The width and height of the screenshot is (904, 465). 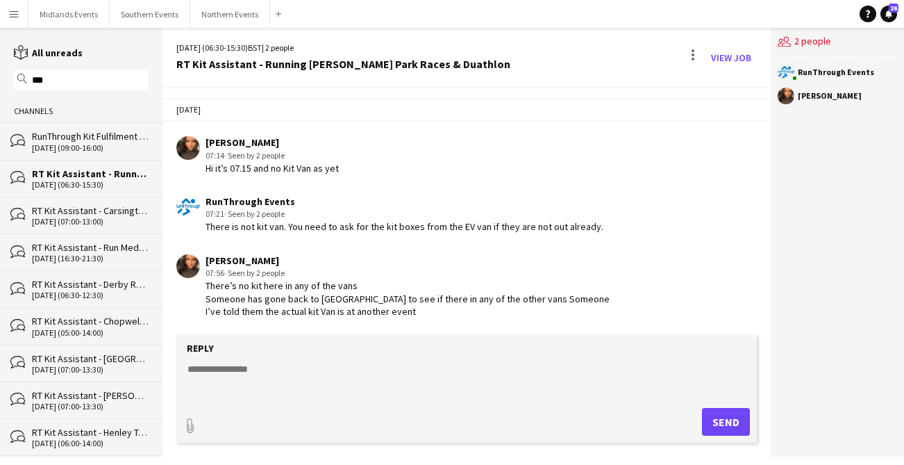 I want to click on div: There is not kit van. You need to ask for the kit boxes from the EV van if they are not out already., so click(x=404, y=226).